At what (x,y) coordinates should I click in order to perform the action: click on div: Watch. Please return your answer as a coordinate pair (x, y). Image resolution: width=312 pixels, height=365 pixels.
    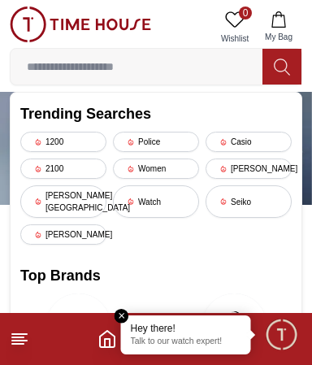
    Looking at the image, I should click on (156, 202).